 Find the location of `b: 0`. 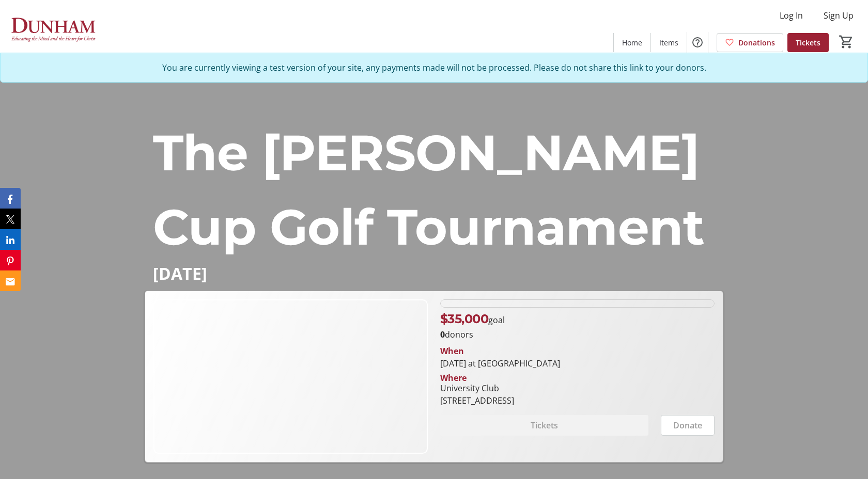

b: 0 is located at coordinates (443, 334).